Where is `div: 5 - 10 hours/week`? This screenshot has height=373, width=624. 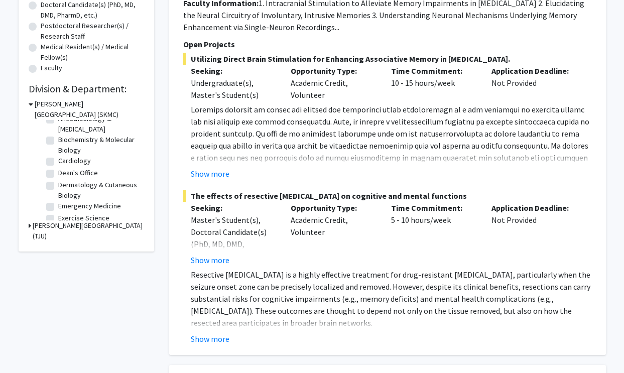 div: 5 - 10 hours/week is located at coordinates (433, 234).